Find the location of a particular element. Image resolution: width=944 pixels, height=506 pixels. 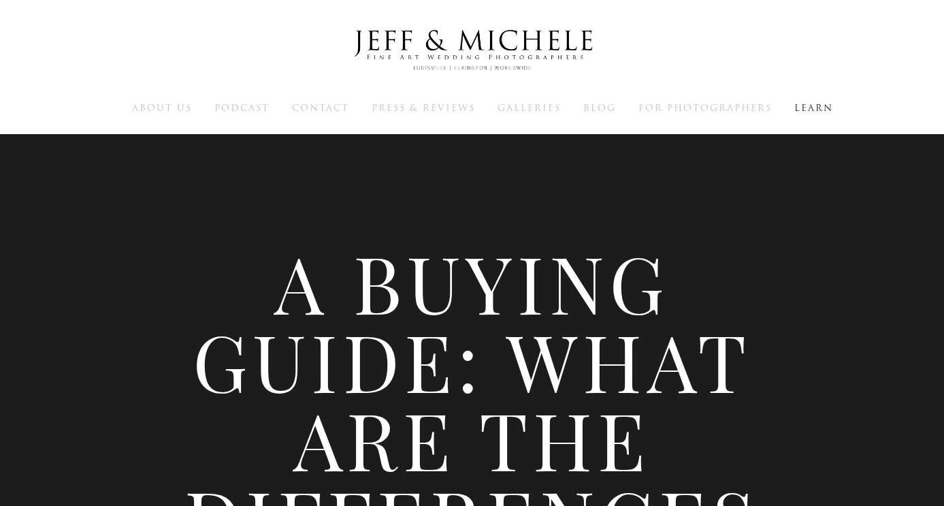

a: Blog is located at coordinates (600, 108).